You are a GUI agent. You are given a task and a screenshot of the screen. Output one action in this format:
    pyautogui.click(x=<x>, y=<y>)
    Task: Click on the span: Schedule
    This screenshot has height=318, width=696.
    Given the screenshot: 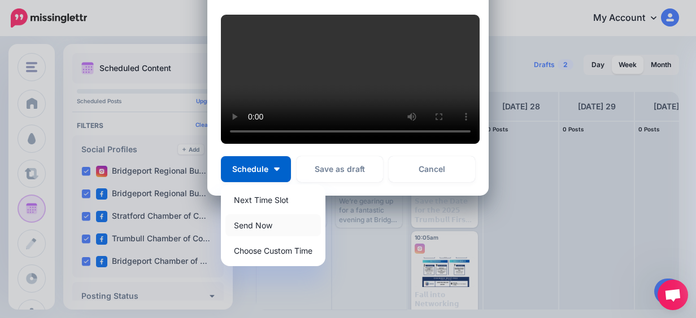 What is the action you would take?
    pyautogui.click(x=250, y=169)
    